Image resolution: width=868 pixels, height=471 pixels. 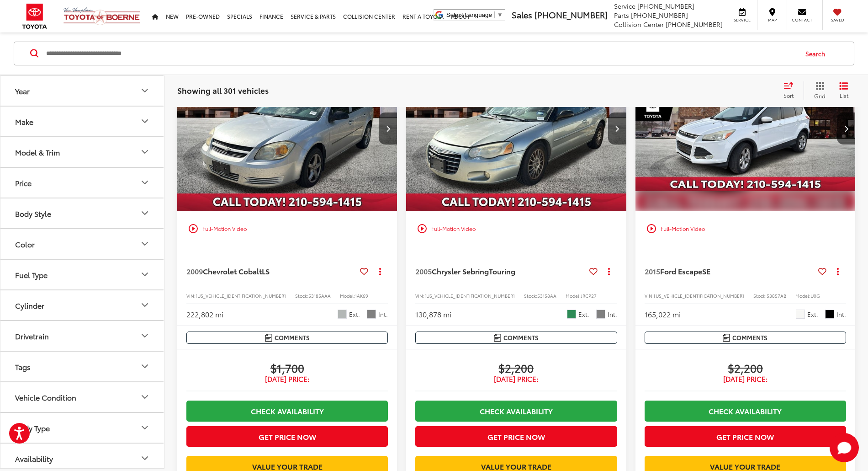 What do you see at coordinates (829, 314) in the screenshot?
I see `span: Black` at bounding box center [829, 314].